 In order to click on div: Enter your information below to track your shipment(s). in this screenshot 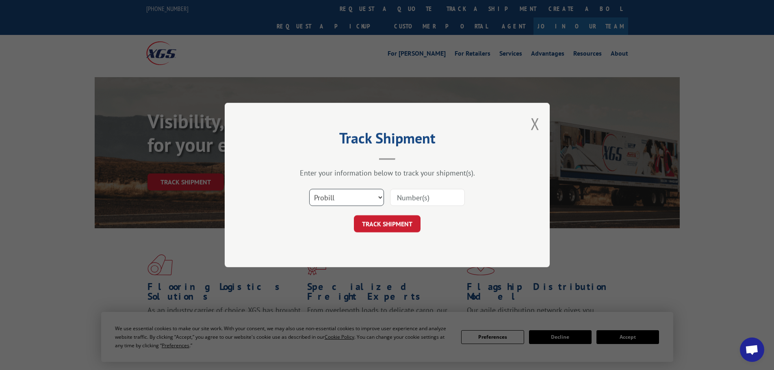, I will do `click(387, 173)`.